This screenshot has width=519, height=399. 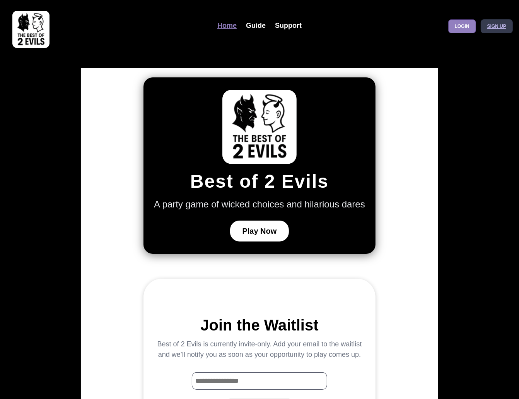 What do you see at coordinates (462, 26) in the screenshot?
I see `a: Login` at bounding box center [462, 26].